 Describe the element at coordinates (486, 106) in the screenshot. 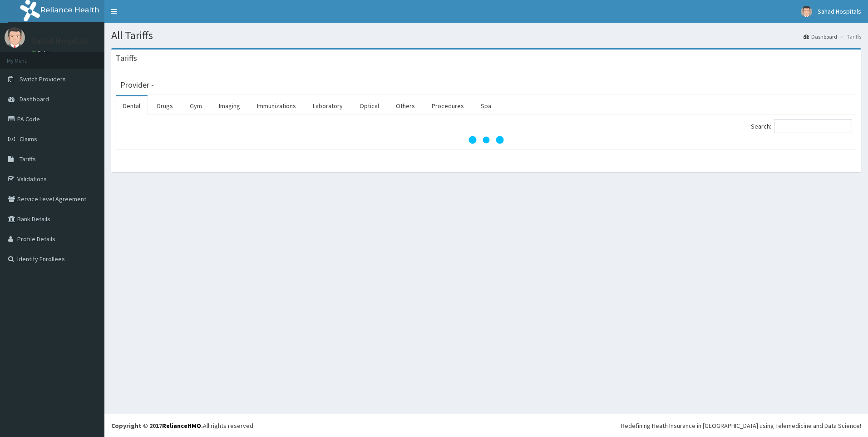

I see `a: Spa` at that location.